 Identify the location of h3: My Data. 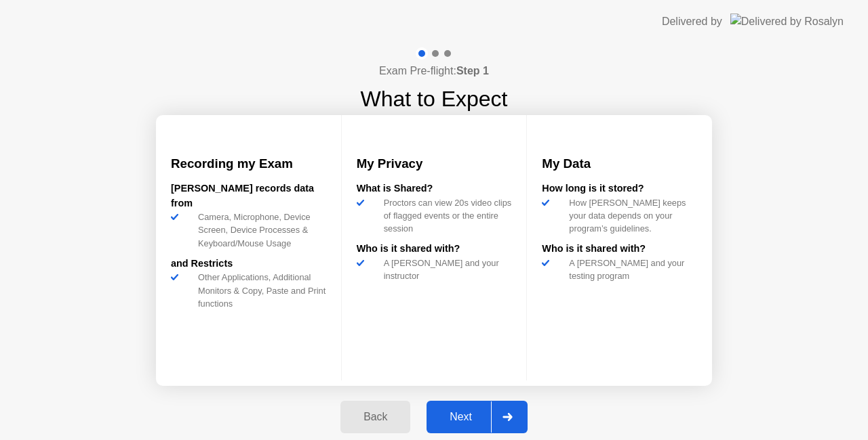
(619, 164).